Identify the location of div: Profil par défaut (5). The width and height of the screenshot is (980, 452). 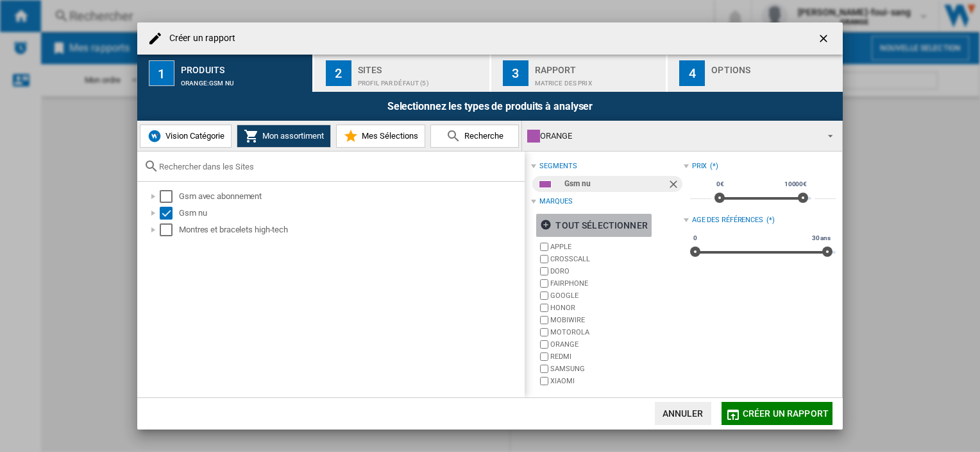
(420, 79).